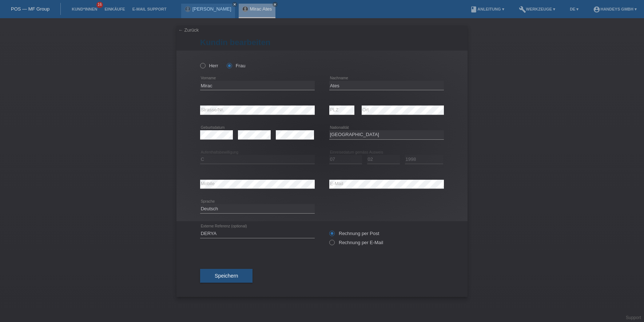 Image resolution: width=644 pixels, height=322 pixels. I want to click on input: Herr, so click(202, 65).